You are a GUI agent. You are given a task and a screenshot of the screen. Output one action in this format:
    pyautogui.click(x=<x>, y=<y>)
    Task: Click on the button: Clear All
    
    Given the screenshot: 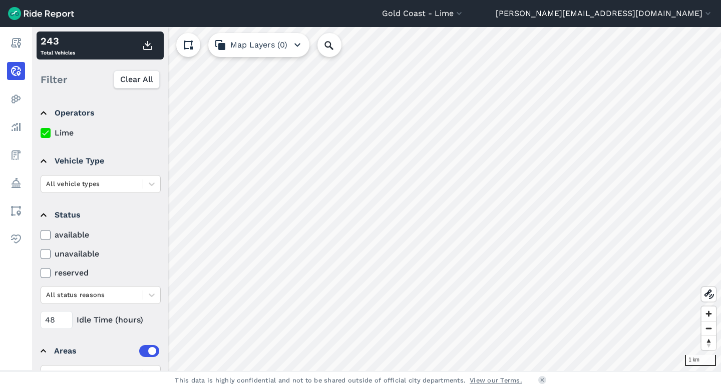 What is the action you would take?
    pyautogui.click(x=137, y=80)
    